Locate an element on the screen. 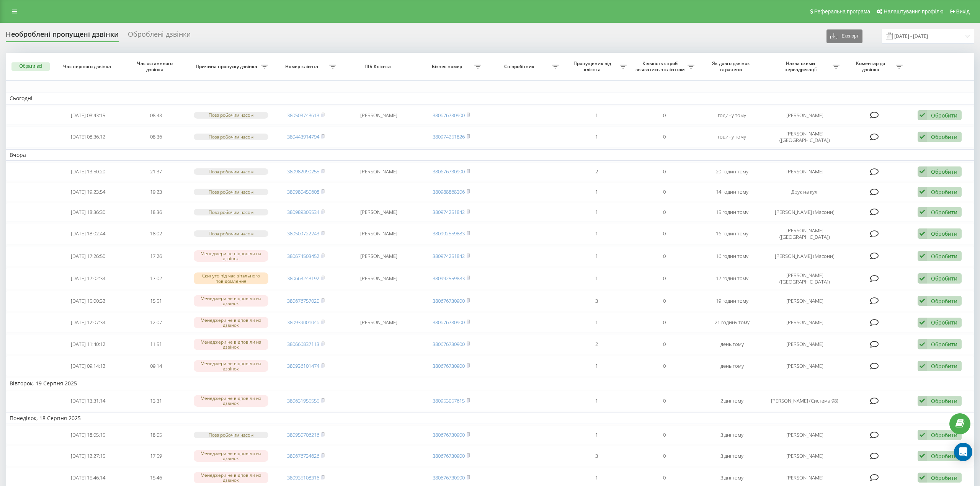 The width and height of the screenshot is (980, 486). td: 08:36 is located at coordinates (156, 137).